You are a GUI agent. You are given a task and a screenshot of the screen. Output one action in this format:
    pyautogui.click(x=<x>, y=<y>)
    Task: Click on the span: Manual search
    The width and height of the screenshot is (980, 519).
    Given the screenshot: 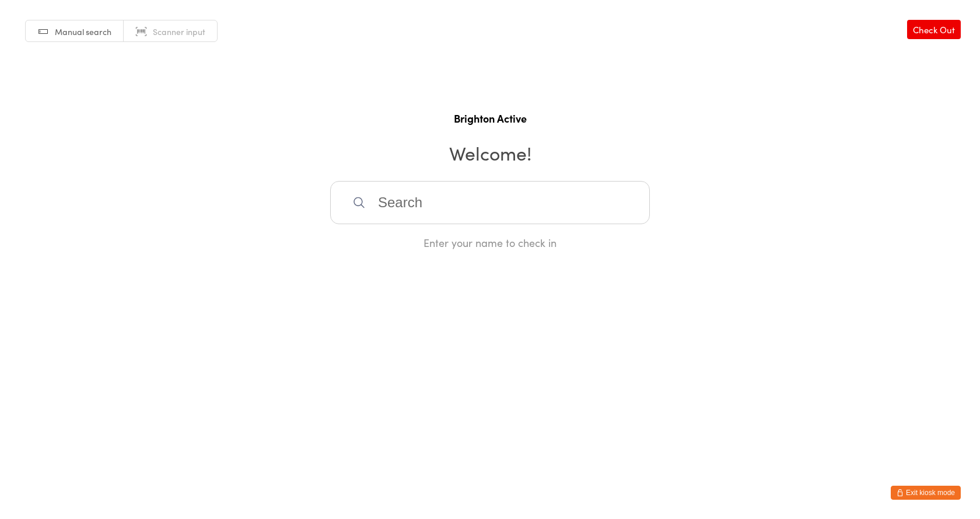 What is the action you would take?
    pyautogui.click(x=83, y=31)
    